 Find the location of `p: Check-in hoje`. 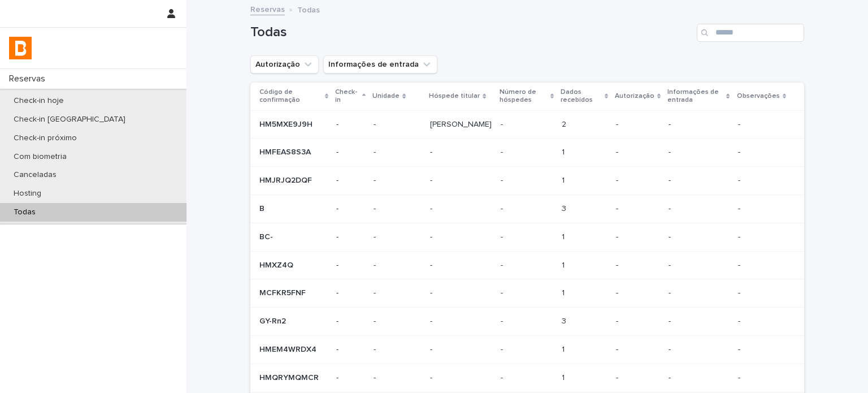

p: Check-in hoje is located at coordinates (38, 100).